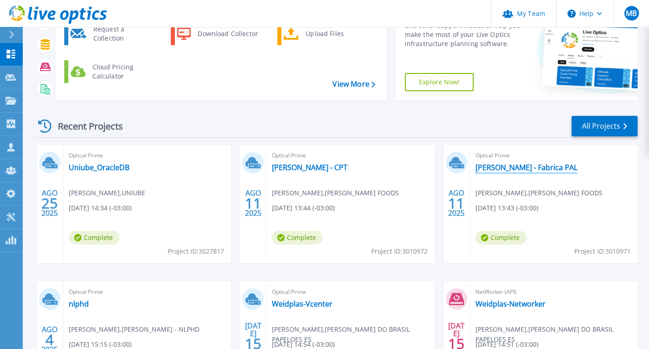 Image resolution: width=649 pixels, height=349 pixels. I want to click on a: nlphd, so click(79, 304).